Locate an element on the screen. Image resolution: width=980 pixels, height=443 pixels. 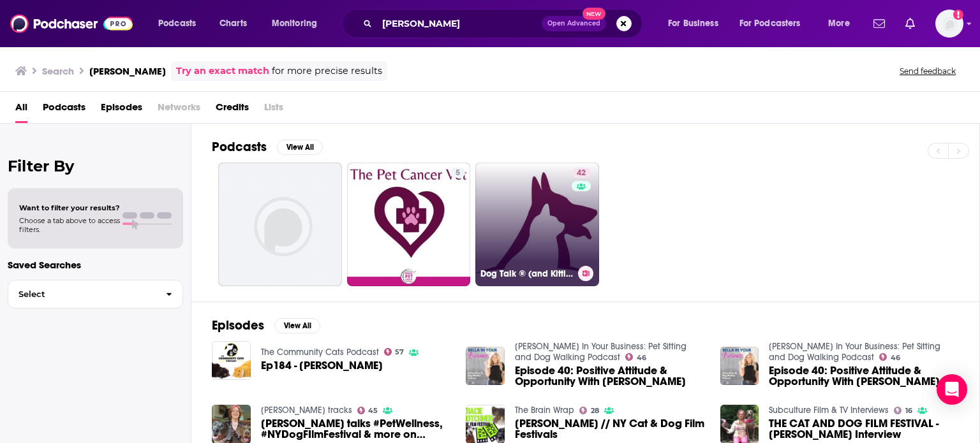
span: Choose a tab above to access filters. is located at coordinates (70, 225).